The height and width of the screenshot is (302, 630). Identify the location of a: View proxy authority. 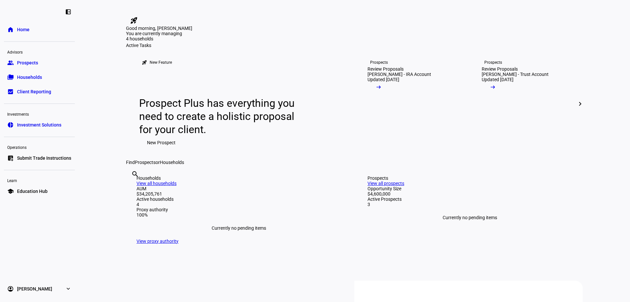
(158, 241).